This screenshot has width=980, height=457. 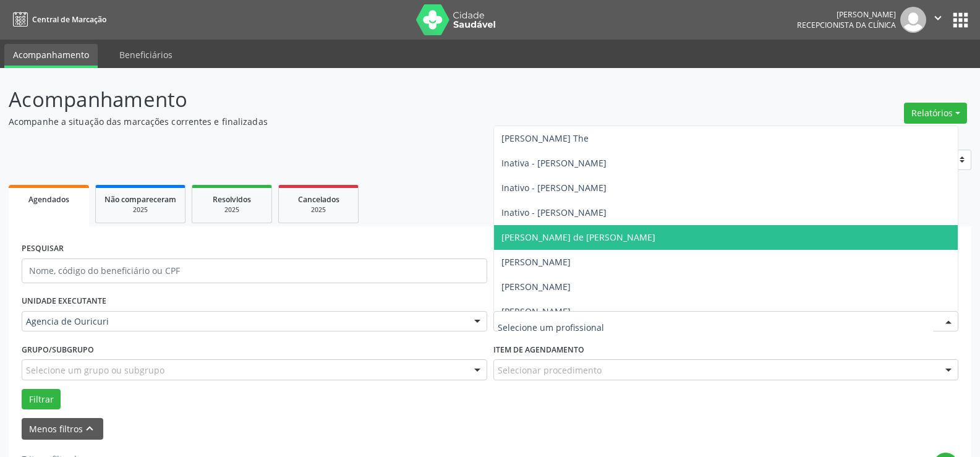 I want to click on a: Central de Marcação, so click(x=57, y=19).